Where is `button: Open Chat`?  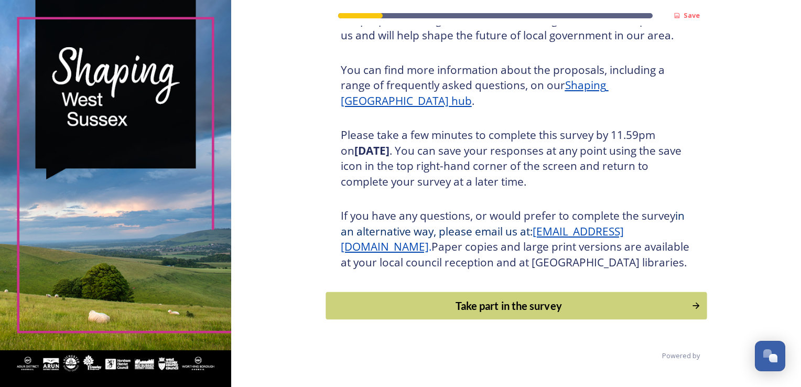
button: Open Chat is located at coordinates (770, 356).